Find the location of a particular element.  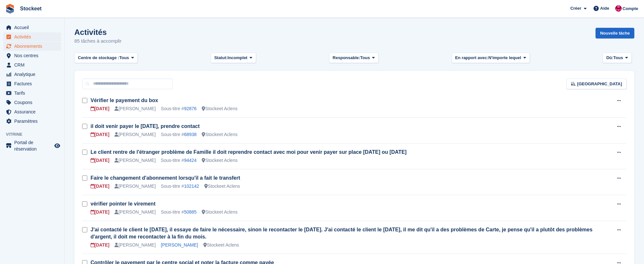

span: Dû: is located at coordinates (610, 58).